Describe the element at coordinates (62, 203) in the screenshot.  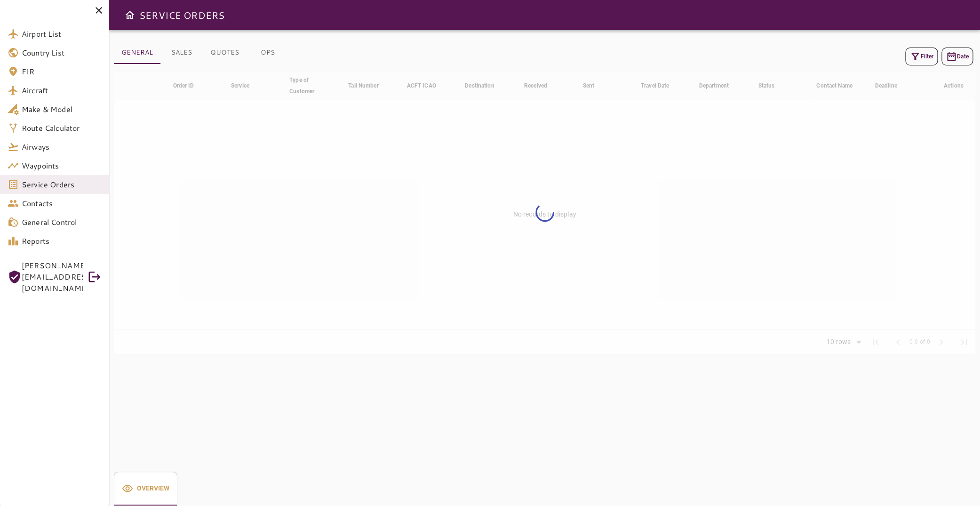
I see `span: Contacts` at that location.